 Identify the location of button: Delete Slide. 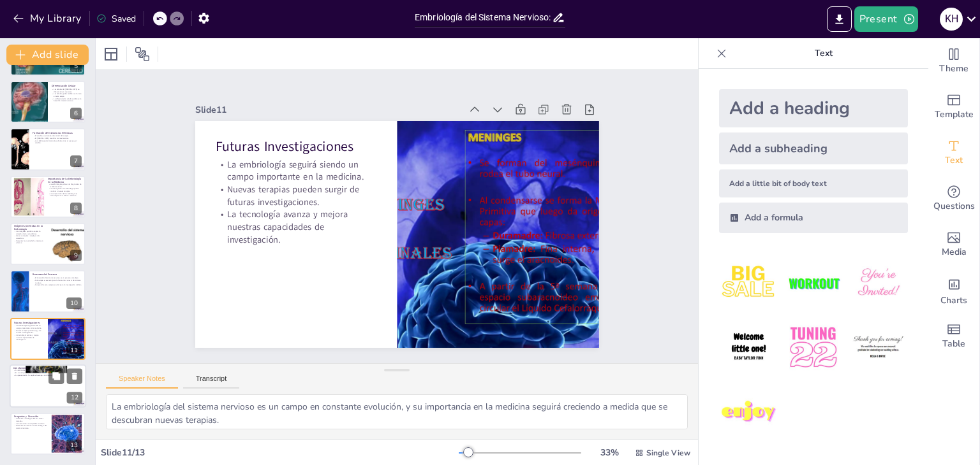
(75, 377).